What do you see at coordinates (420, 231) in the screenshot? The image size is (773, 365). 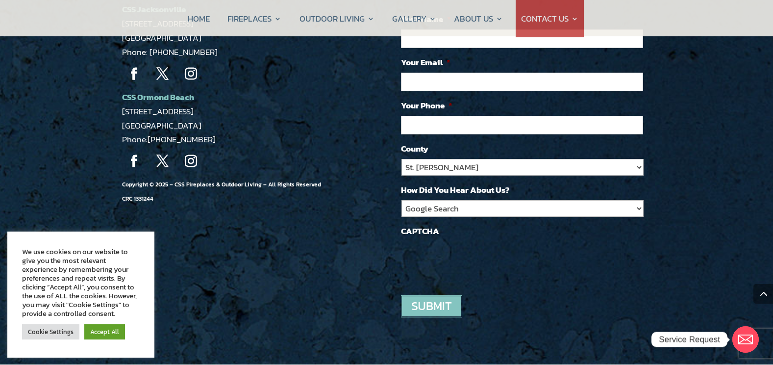 I see `label: CAPTCHA` at bounding box center [420, 231].